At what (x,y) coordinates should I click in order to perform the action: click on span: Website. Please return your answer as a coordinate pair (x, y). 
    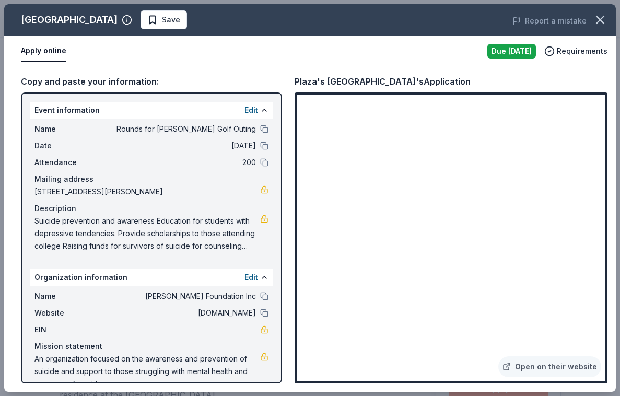
    Looking at the image, I should click on (70, 313).